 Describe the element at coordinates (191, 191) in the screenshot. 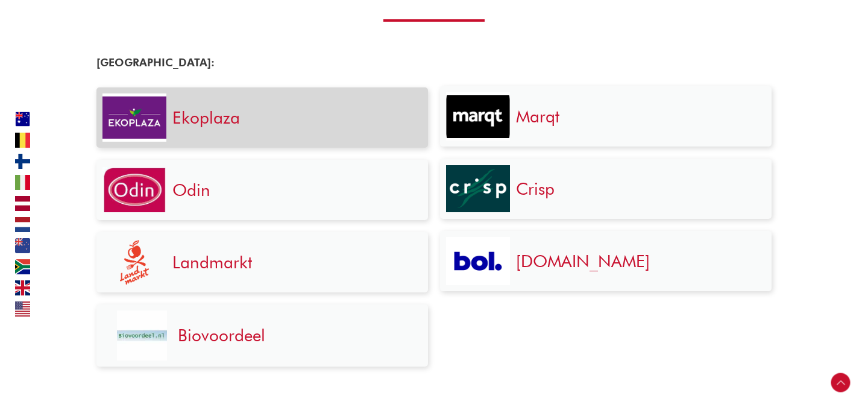

I see `a: Odin` at that location.